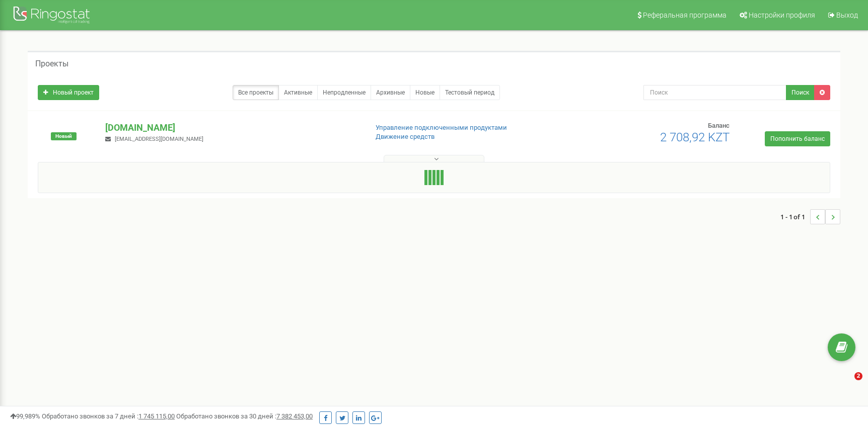 Image resolution: width=868 pixels, height=429 pixels. What do you see at coordinates (25, 416) in the screenshot?
I see `span: 99,989%` at bounding box center [25, 416].